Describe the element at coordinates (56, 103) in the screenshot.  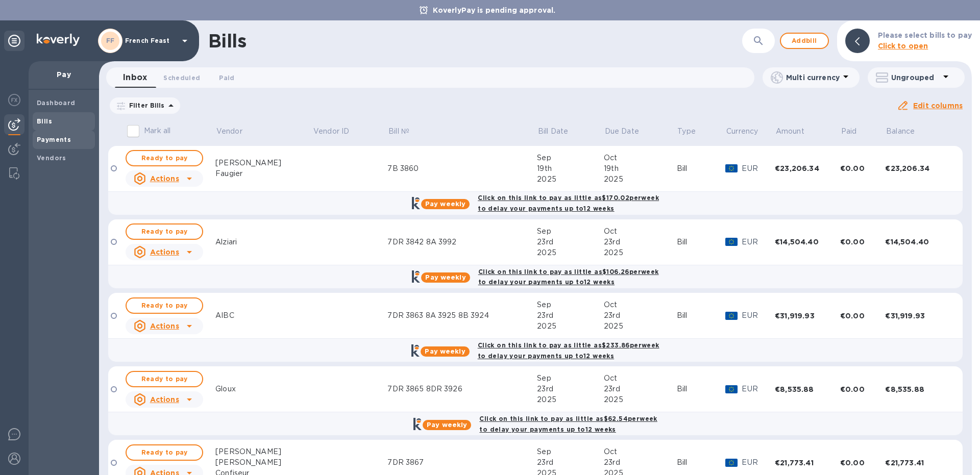
I see `b: Dashboard` at that location.